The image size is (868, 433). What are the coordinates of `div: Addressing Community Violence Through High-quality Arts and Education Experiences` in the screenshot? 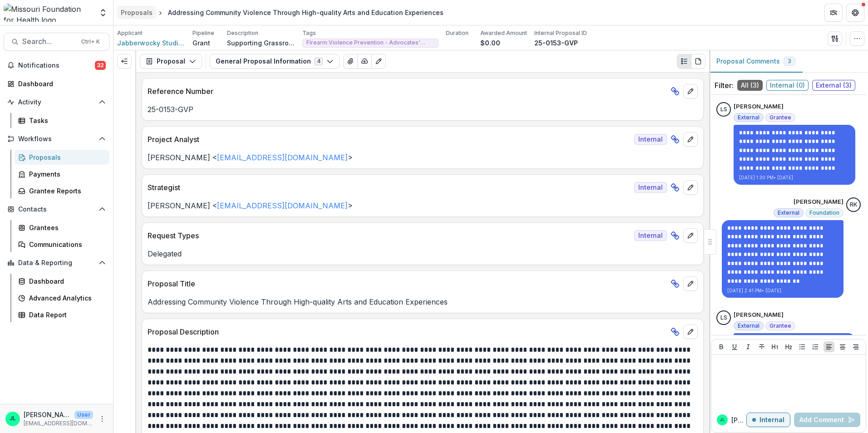 It's located at (306, 13).